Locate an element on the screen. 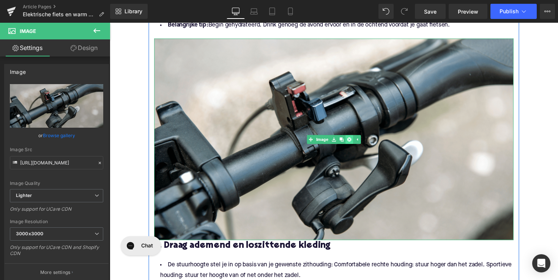 Image resolution: width=558 pixels, height=280 pixels. a: Article Pages is located at coordinates (66, 7).